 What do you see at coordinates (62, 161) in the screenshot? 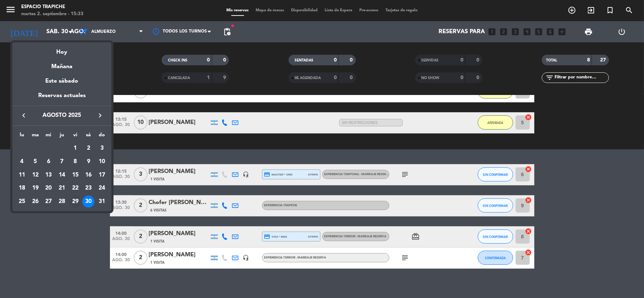
I see `div: 7` at bounding box center [62, 161].